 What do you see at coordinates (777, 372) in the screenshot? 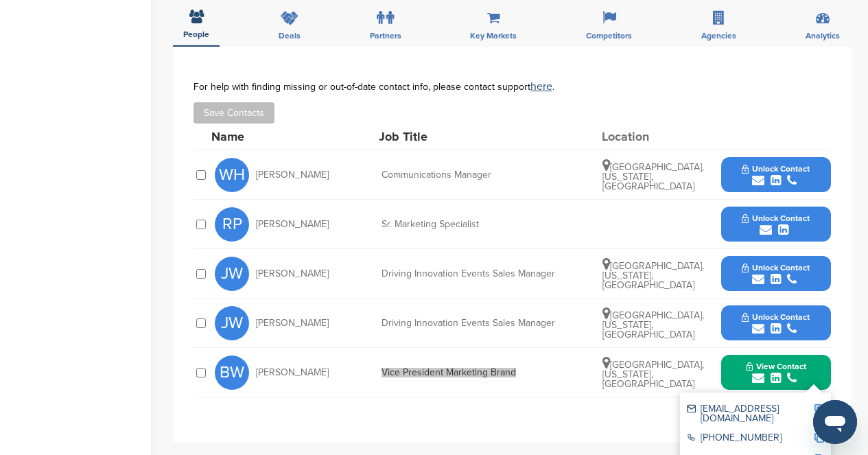
I see `button: View Contact` at bounding box center [777, 372].